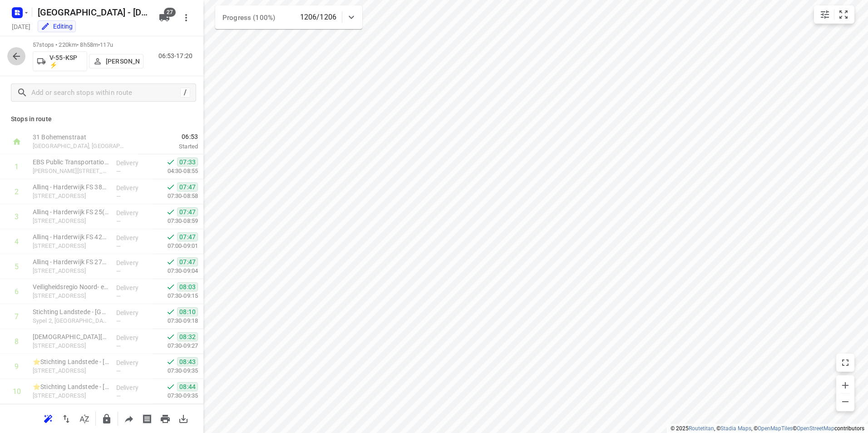 Image resolution: width=868 pixels, height=433 pixels. I want to click on span: 07:33, so click(187, 162).